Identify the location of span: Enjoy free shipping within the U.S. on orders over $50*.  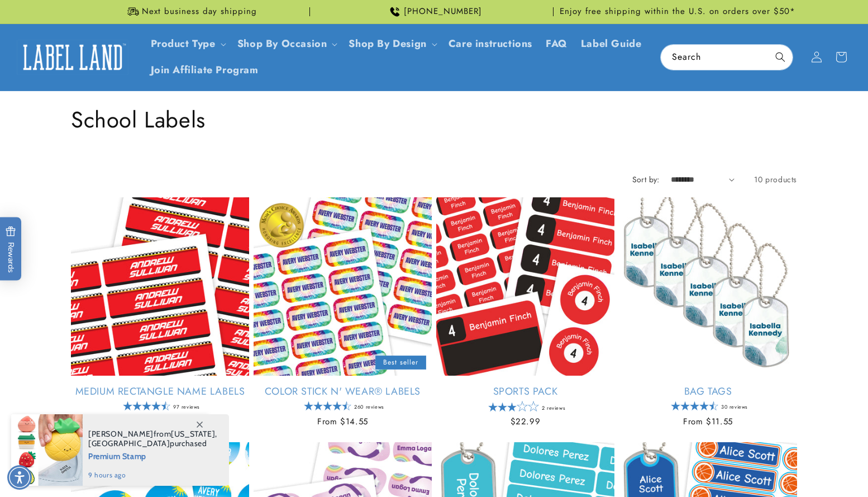
(678, 12).